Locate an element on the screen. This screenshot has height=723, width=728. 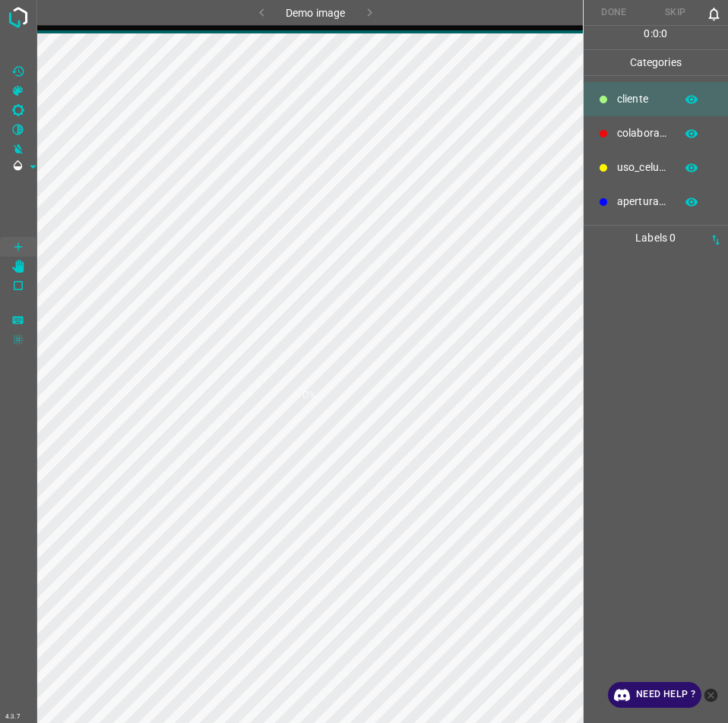
h6: Demo image is located at coordinates (315, 15).